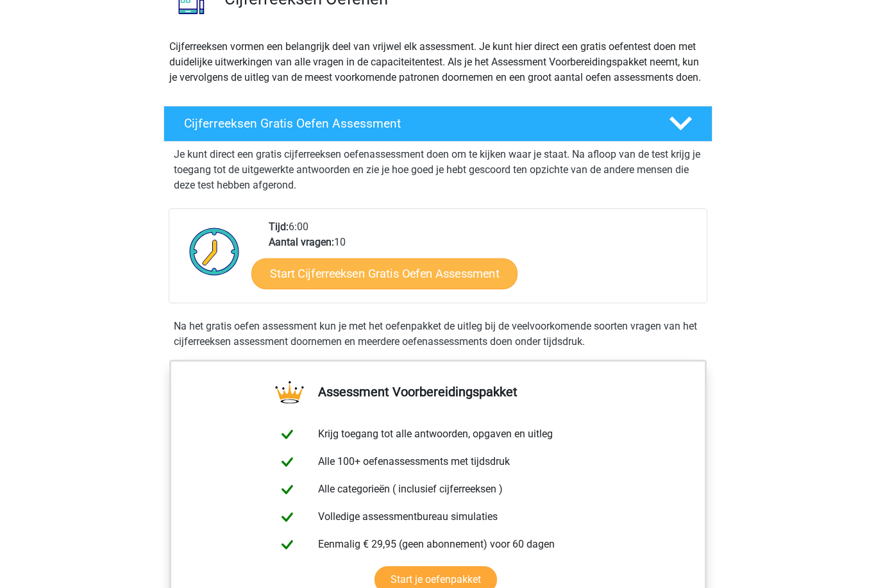 The width and height of the screenshot is (876, 588). What do you see at coordinates (438, 170) in the screenshot?
I see `p: Je kunt direct een gratis cijferreeksen oefenassessment doen om te kijken waar je staat. Na afloo...` at bounding box center [438, 170].